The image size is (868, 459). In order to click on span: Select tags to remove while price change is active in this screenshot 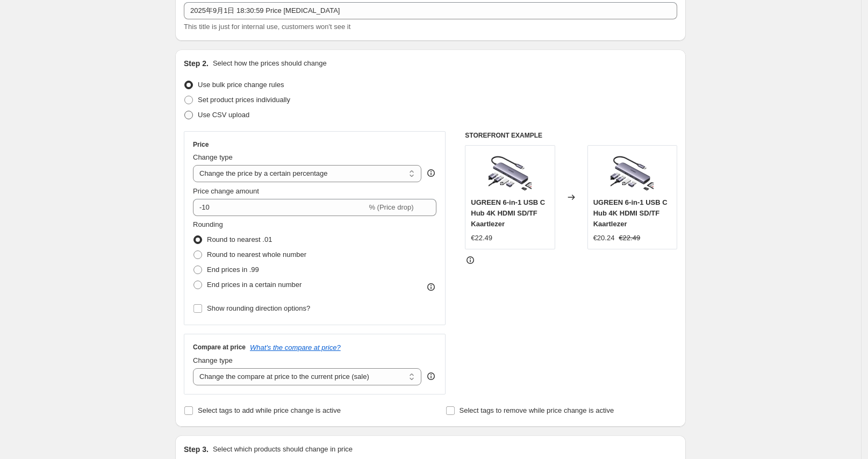, I will do `click(537, 410)`.